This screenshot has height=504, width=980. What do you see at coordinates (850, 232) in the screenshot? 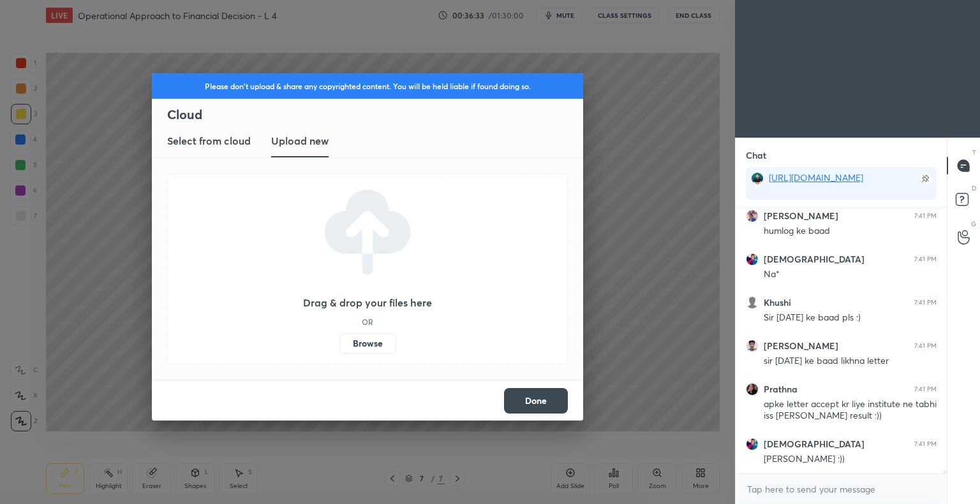
I see `div: humlog ke baad` at bounding box center [850, 232].